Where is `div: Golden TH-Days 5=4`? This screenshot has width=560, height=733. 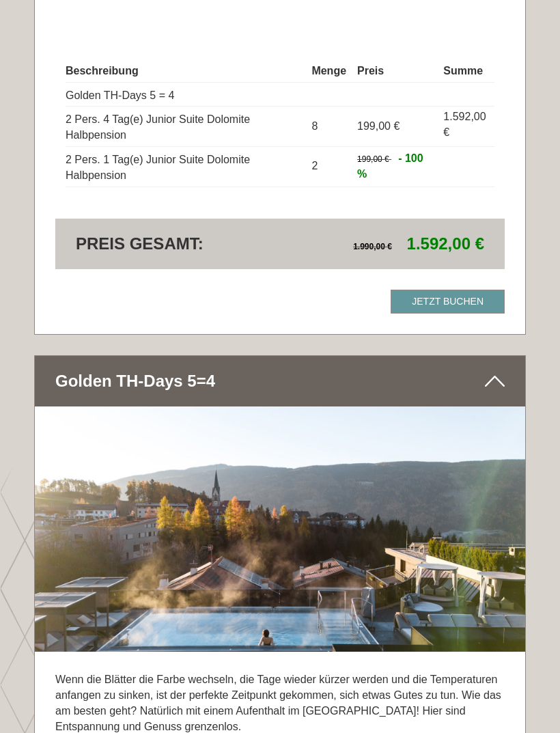 div: Golden TH-Days 5=4 is located at coordinates (280, 381).